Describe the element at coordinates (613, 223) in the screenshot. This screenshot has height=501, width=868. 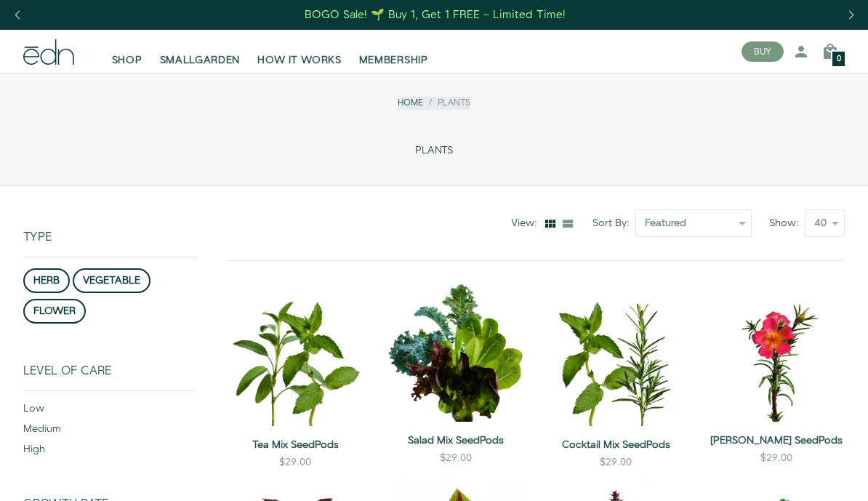
I see `label: Sort By:` at that location.